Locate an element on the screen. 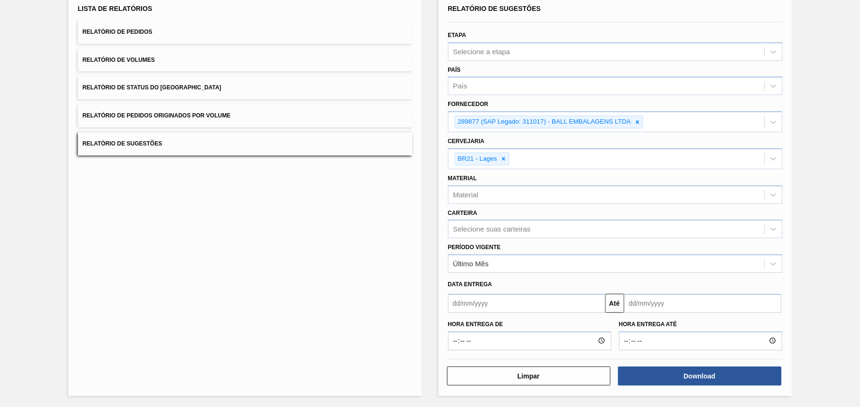 This screenshot has height=407, width=860. div: País is located at coordinates (460, 86).